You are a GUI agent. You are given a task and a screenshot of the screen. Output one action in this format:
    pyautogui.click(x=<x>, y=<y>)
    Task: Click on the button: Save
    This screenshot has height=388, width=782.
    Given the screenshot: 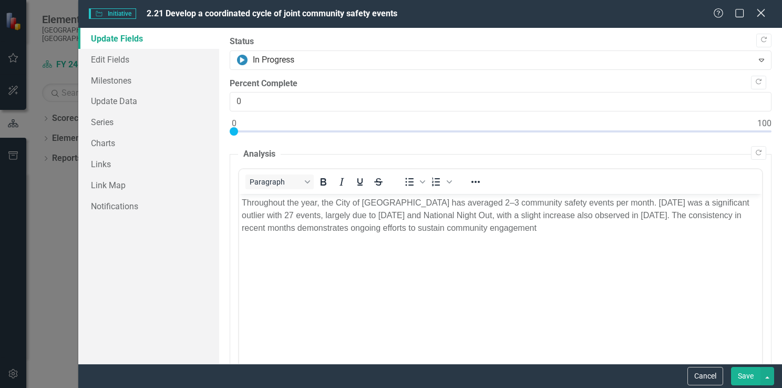 What is the action you would take?
    pyautogui.click(x=746, y=376)
    